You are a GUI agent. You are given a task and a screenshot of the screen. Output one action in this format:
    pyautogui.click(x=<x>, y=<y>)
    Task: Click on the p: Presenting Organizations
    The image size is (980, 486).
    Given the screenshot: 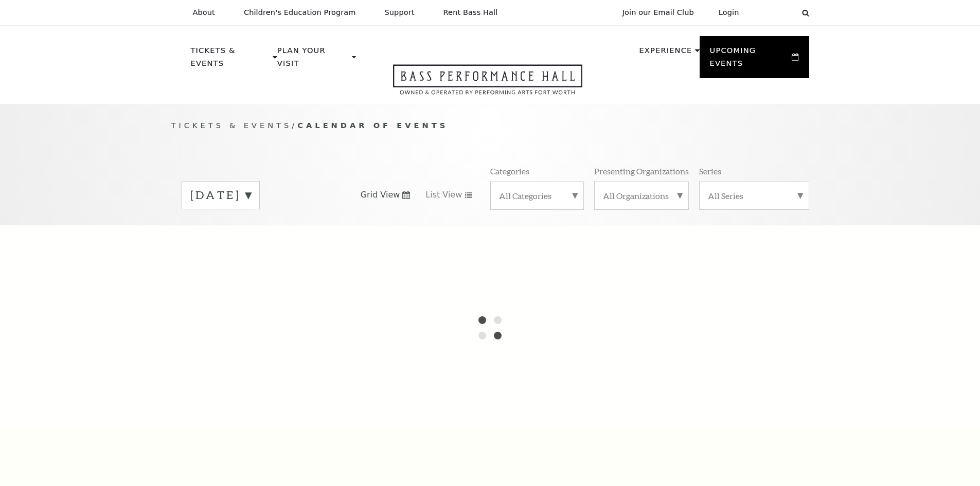 What is the action you would take?
    pyautogui.click(x=641, y=171)
    